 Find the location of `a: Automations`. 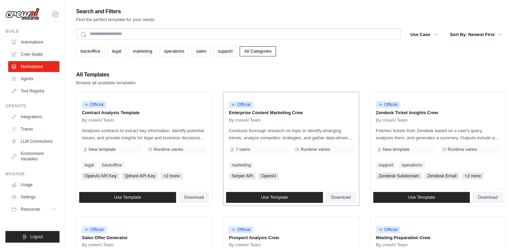

a: Automations is located at coordinates (34, 42).